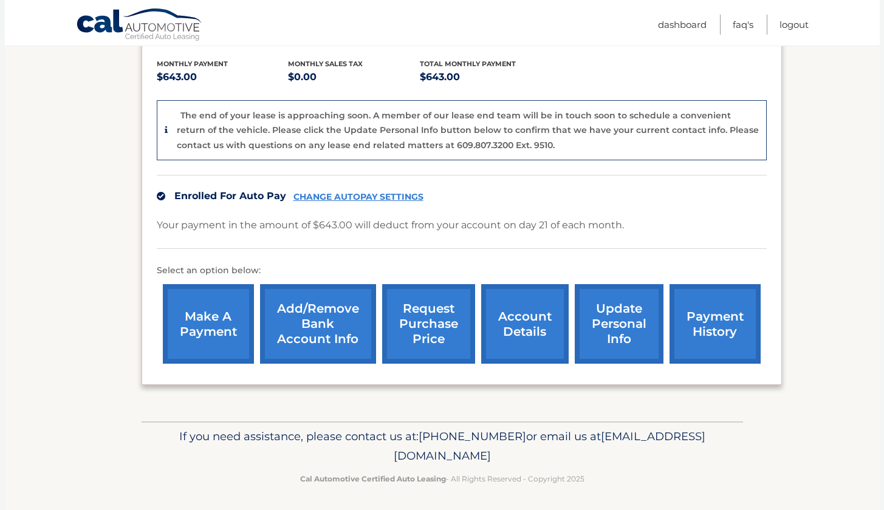 This screenshot has height=510, width=884. I want to click on a: account details, so click(525, 324).